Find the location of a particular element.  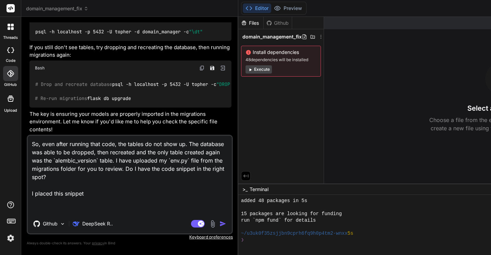

span: # Drop and recreate database is located at coordinates (74, 84).